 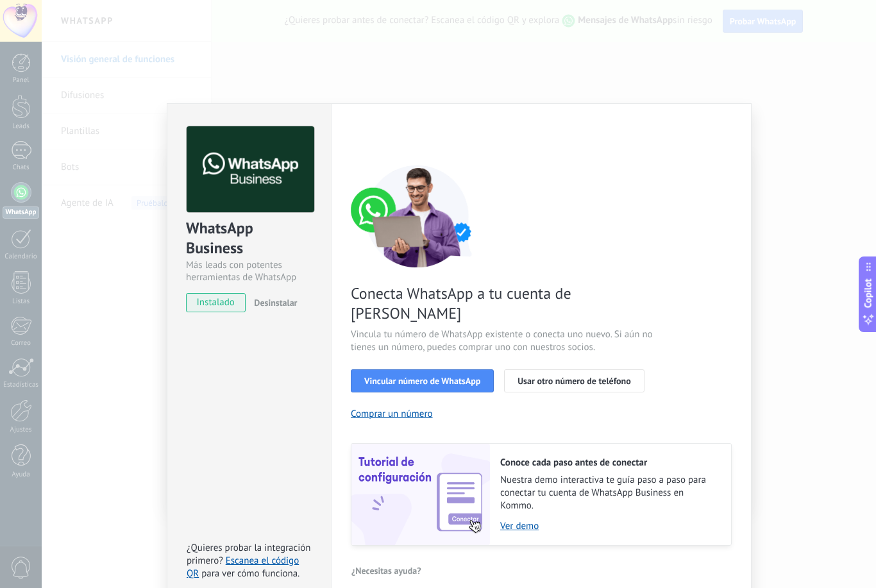 What do you see at coordinates (242, 567) in the screenshot?
I see `a: Escanea el código QR` at bounding box center [242, 567].